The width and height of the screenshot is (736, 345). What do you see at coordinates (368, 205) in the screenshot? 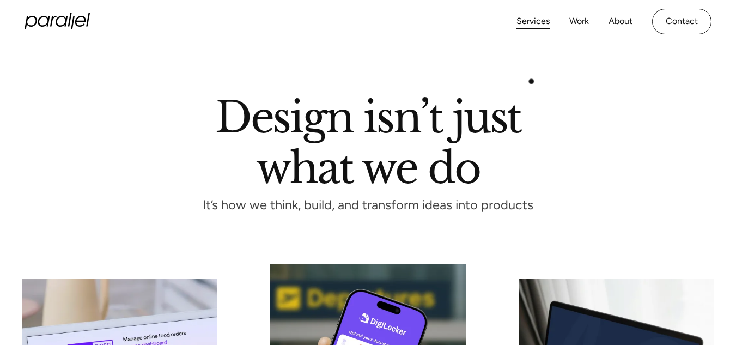
I see `p: It’s how we think, build, and transform ideas into products` at bounding box center [368, 205].